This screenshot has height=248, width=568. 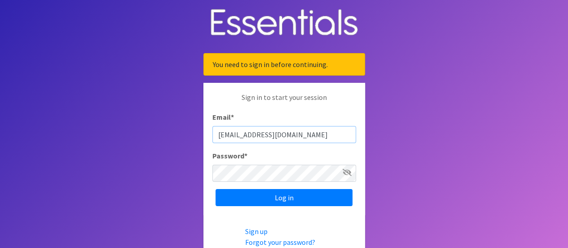 I want to click on a: Forgot your password?, so click(x=280, y=242).